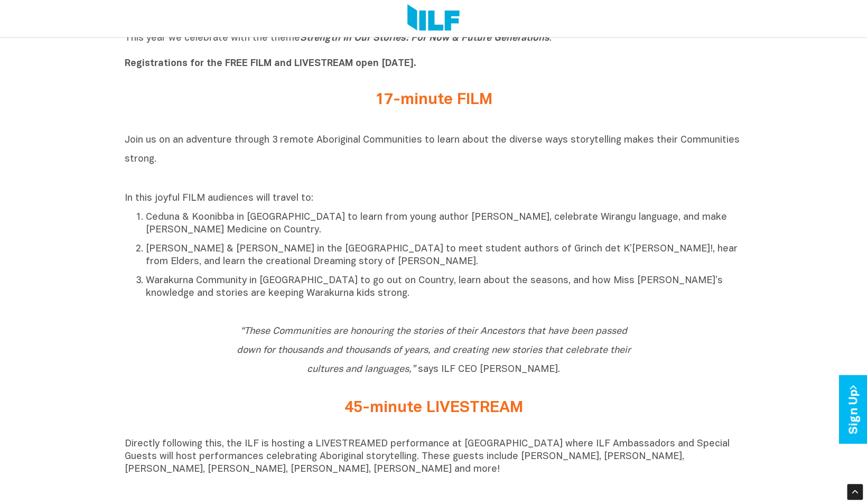  What do you see at coordinates (433, 18) in the screenshot?
I see `img: Logo` at bounding box center [433, 18].